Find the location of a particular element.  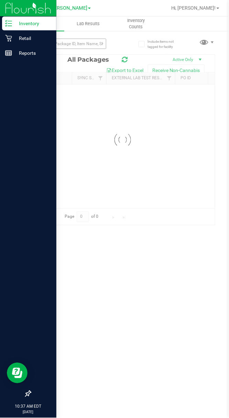

a: Lab Results is located at coordinates (88, 24).